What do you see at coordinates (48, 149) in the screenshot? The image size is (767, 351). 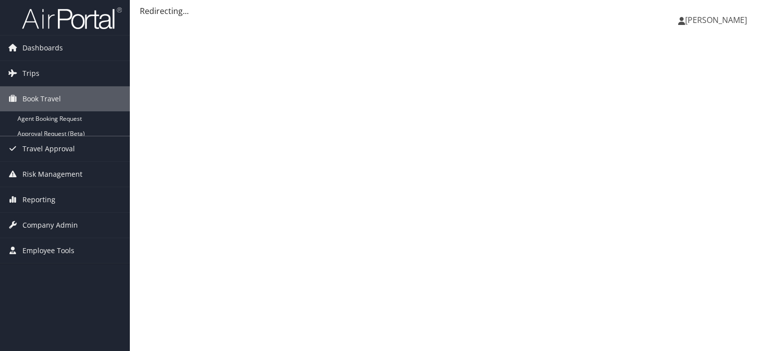 I see `span: Travel Approval` at bounding box center [48, 149].